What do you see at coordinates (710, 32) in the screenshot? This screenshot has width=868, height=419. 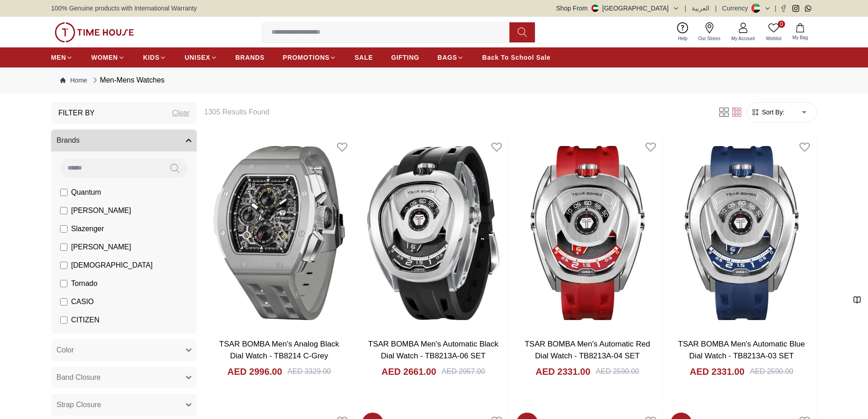 I see `a: Our Stores` at bounding box center [710, 32].